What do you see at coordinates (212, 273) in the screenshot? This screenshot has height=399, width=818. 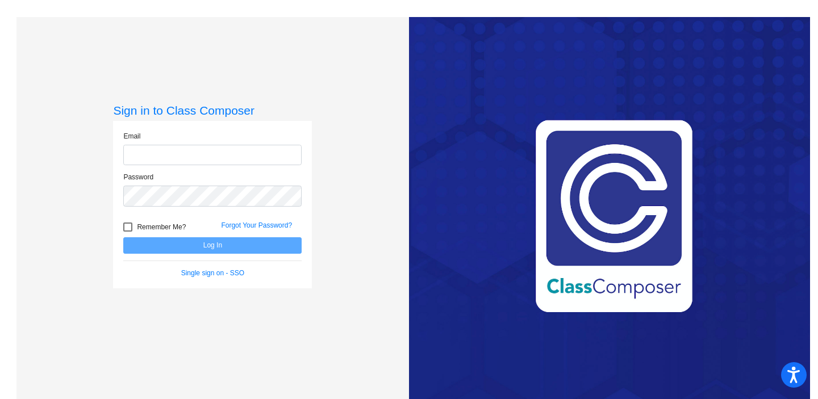 I see `a: Single sign on - SSO` at bounding box center [212, 273].